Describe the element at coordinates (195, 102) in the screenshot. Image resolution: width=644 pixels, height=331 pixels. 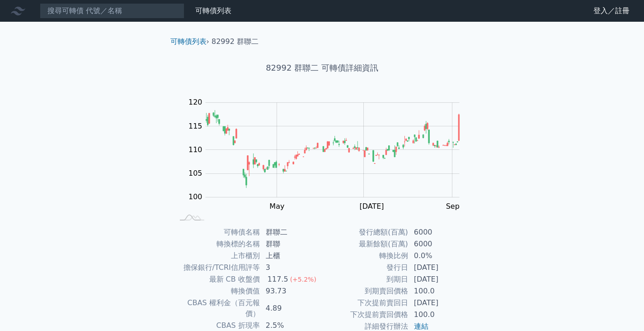
I see `tspan: 120` at that location.